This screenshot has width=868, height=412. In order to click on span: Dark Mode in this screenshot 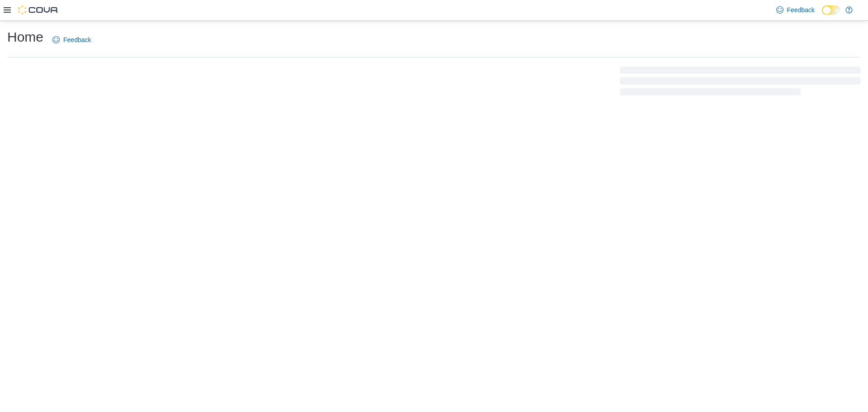, I will do `click(822, 15)`.